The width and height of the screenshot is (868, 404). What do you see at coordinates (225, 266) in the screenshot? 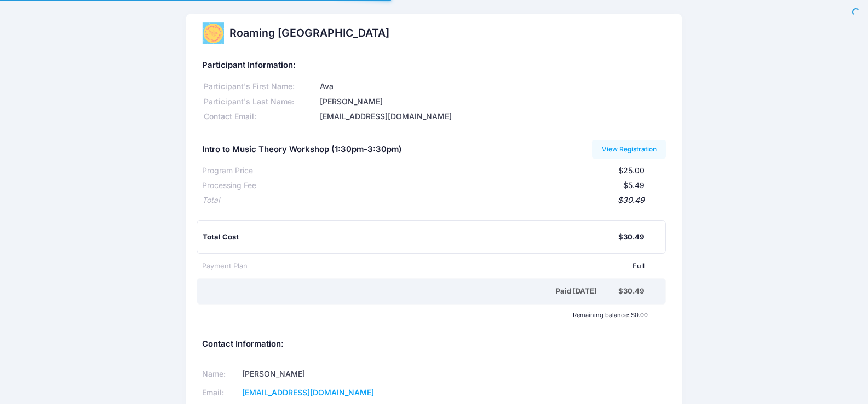
I see `div: Payment Plan` at bounding box center [225, 266].